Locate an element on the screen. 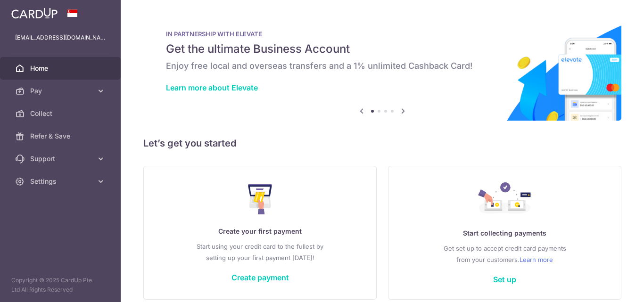  h5: Let’s get you started is located at coordinates (382, 143).